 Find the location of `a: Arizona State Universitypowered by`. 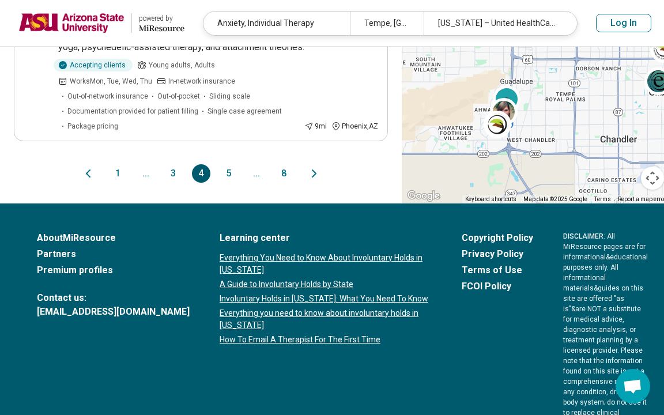

a: Arizona State Universitypowered by is located at coordinates (101, 23).